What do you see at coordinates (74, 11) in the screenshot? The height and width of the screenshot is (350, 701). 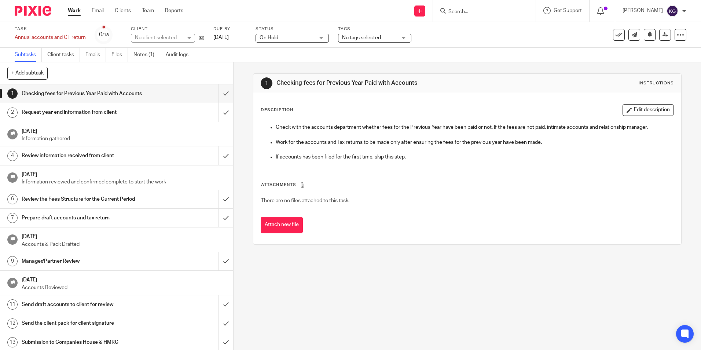 I see `a: Work` at bounding box center [74, 11].